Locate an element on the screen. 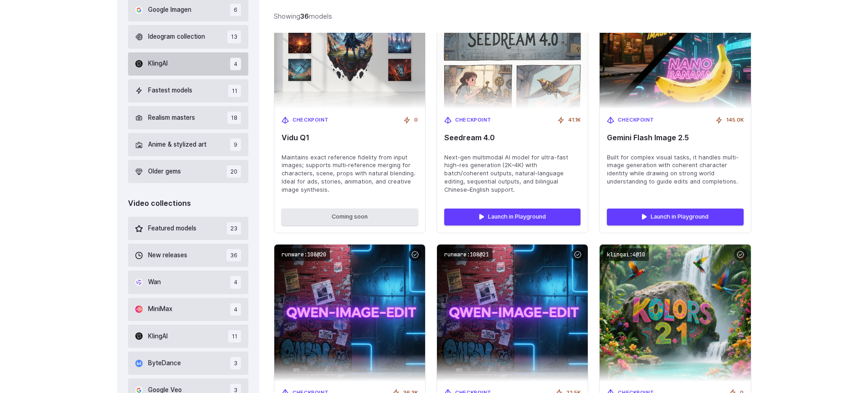 Image resolution: width=868 pixels, height=393 pixels. span: 145.0K is located at coordinates (734, 120).